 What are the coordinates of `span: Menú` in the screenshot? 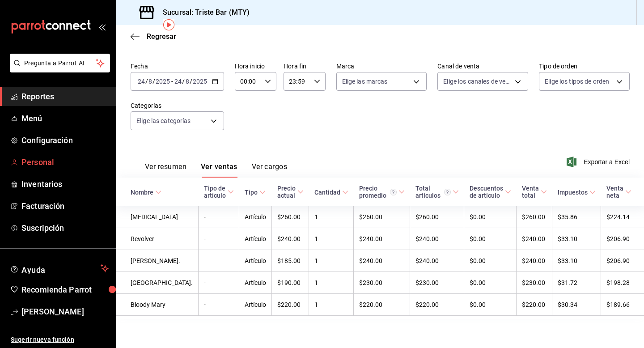 It's located at (64, 118).